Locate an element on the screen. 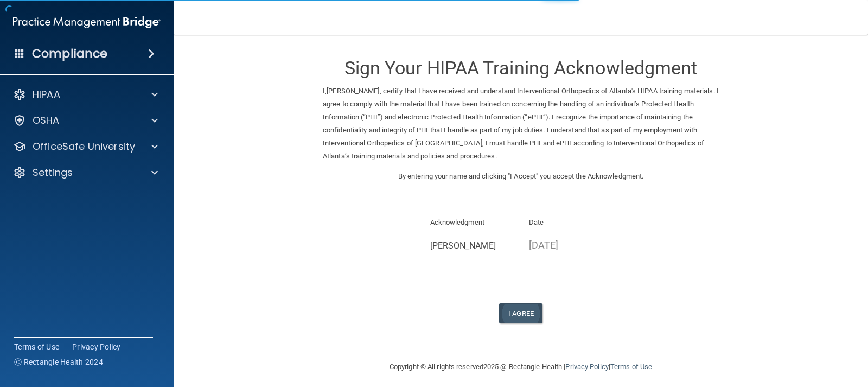 This screenshot has height=387, width=868. h3: Sign Your HIPAA Training Acknowledgment is located at coordinates (521, 68).